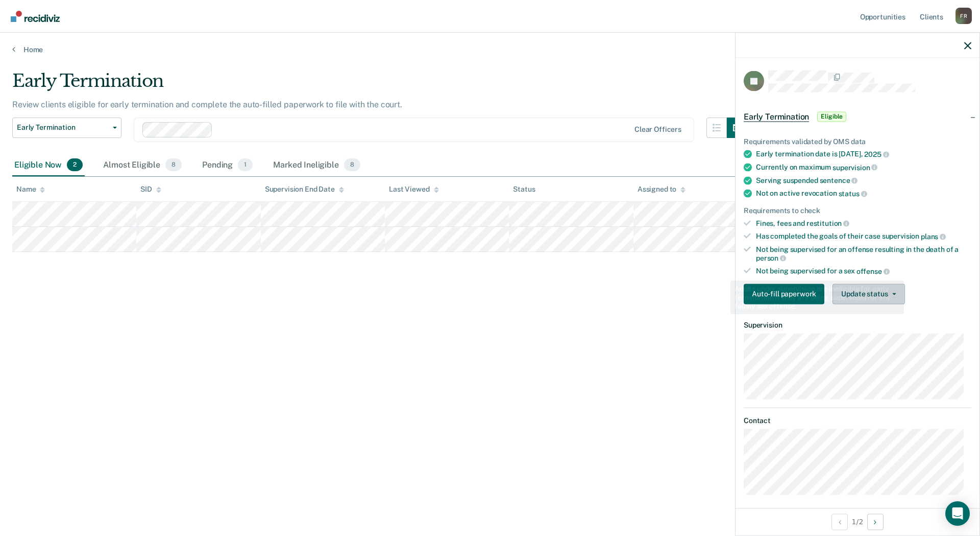 The image size is (980, 536). I want to click on a: Home, so click(490, 50).